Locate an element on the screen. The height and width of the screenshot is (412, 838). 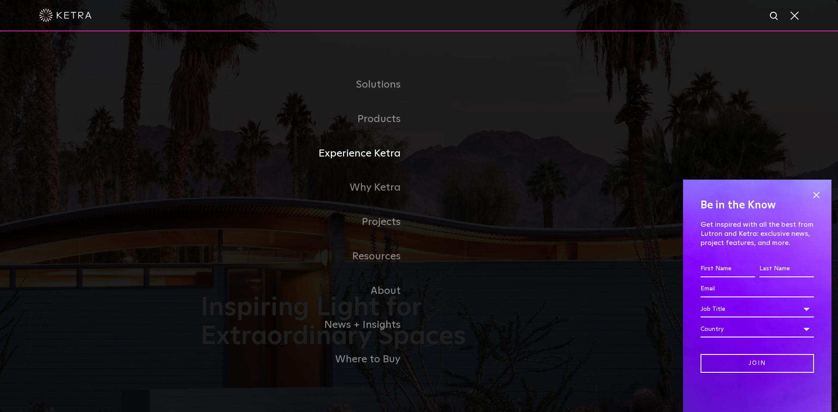
input: First Name is located at coordinates (727, 269).